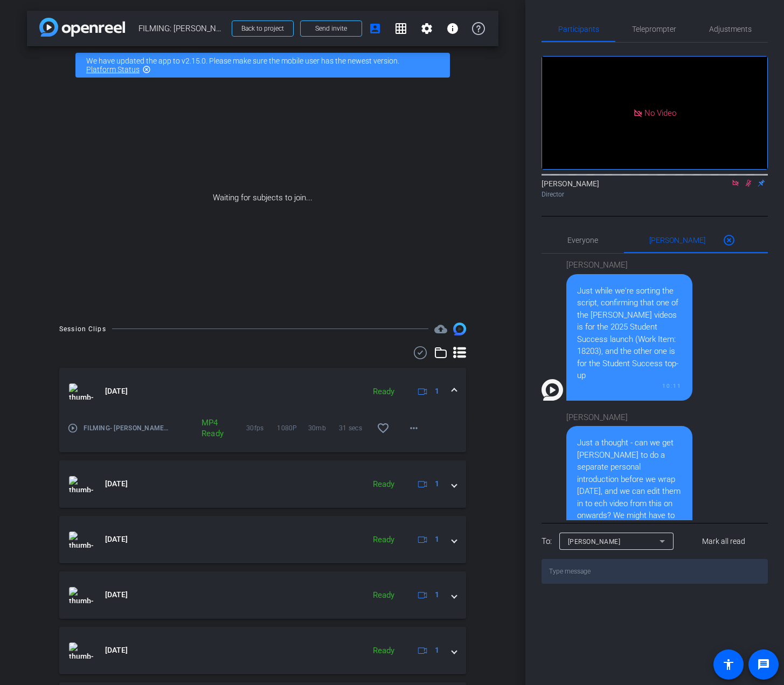  I want to click on span: 31 secs, so click(354, 428).